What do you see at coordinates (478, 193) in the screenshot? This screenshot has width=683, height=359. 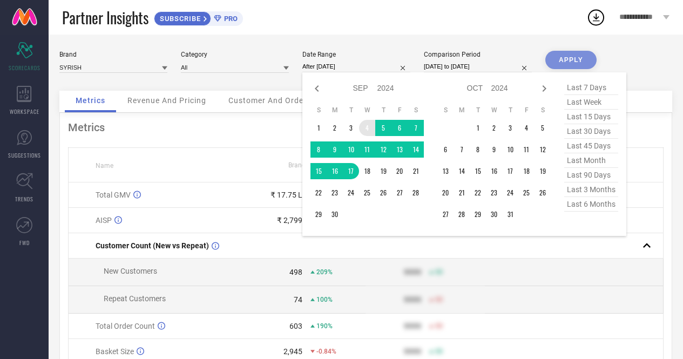 I see `td: Tue Oct 22 2024` at bounding box center [478, 193].